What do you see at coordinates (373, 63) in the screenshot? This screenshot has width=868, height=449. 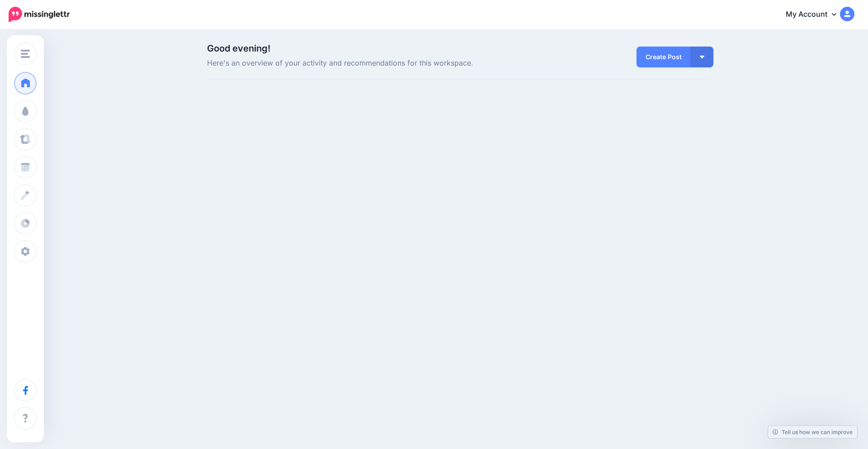 I see `span: Here's an overview of your activity and recommendations for this workspace.` at bounding box center [373, 63].